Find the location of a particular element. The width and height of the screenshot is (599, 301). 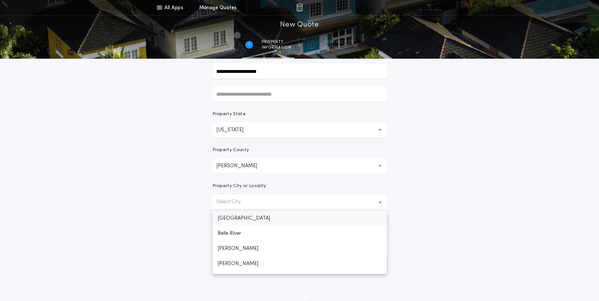

img: img is located at coordinates (299, 8).